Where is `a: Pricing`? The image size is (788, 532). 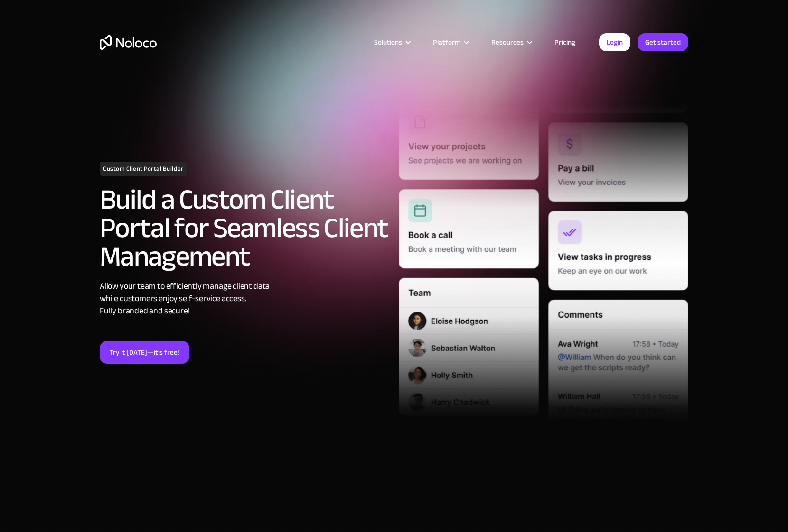 a: Pricing is located at coordinates (565, 42).